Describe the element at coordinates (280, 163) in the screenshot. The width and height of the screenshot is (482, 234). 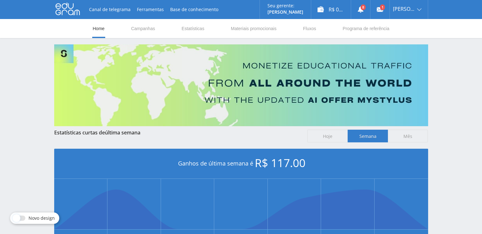
I see `span: R$ 117.00` at that location.